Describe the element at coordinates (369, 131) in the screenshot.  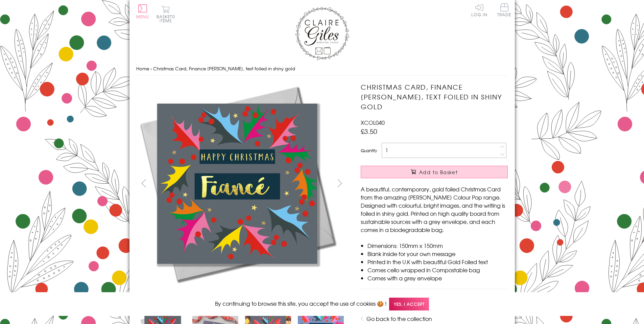
I see `span: £3.50` at that location.